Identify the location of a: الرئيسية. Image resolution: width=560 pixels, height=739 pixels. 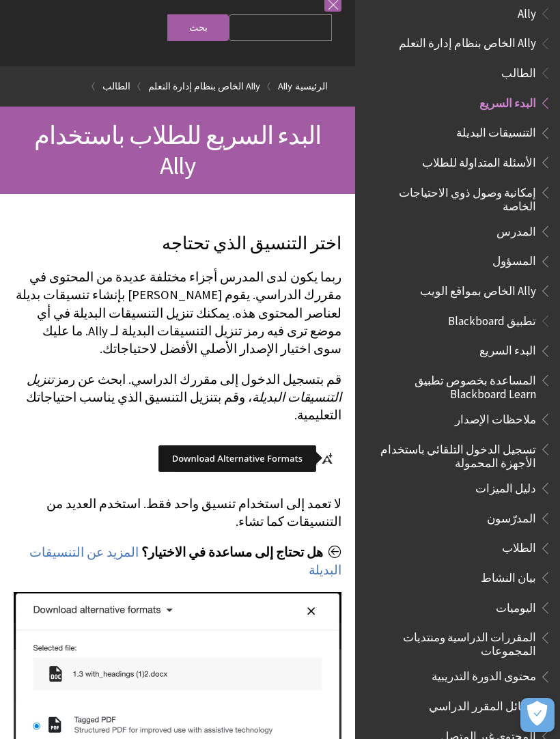
(312, 86).